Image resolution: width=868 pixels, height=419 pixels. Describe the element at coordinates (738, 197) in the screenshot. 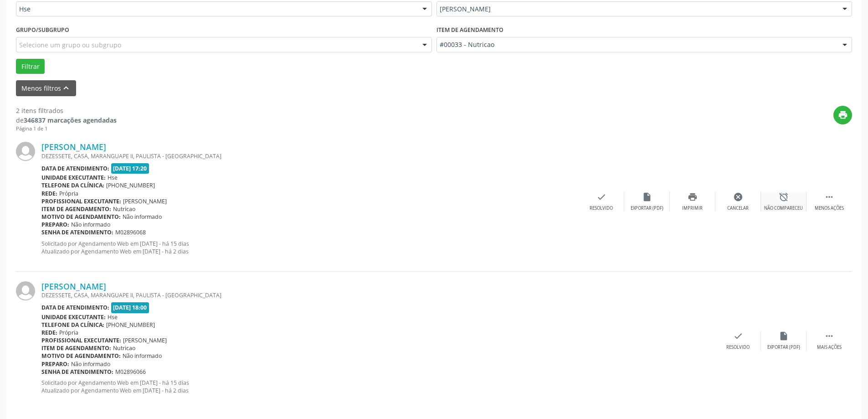

I see `i: cancel` at that location.